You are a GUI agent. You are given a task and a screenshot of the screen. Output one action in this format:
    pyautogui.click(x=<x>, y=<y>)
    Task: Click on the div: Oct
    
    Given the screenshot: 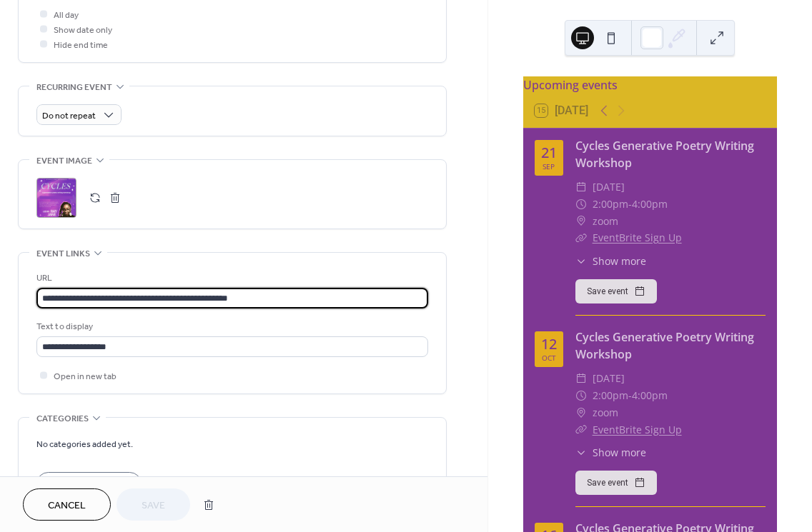 What is the action you would take?
    pyautogui.click(x=549, y=358)
    